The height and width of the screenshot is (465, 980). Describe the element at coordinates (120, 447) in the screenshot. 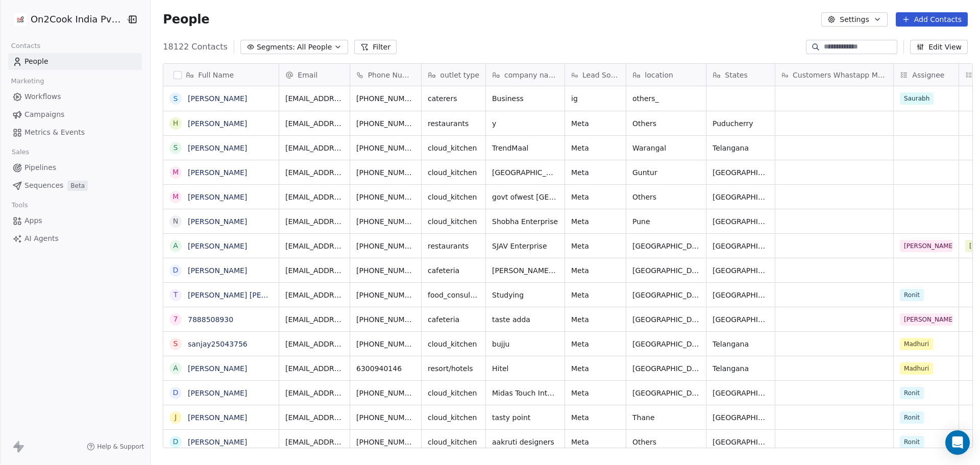

I see `span: Help & Support` at that location.